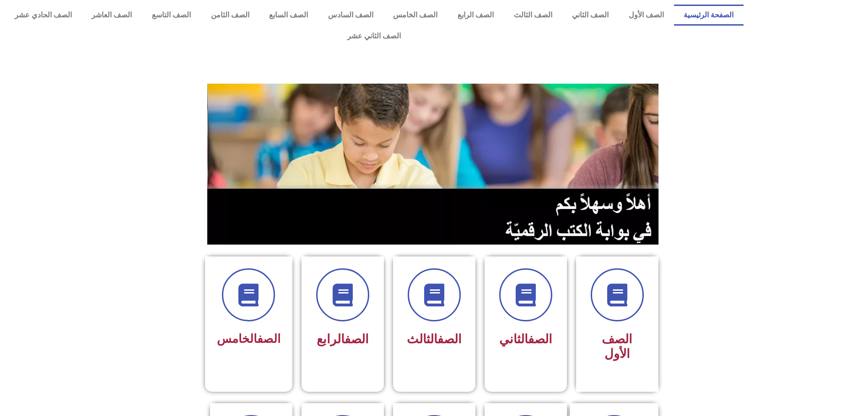  What do you see at coordinates (171, 15) in the screenshot?
I see `a: الصف التاسع` at bounding box center [171, 15].